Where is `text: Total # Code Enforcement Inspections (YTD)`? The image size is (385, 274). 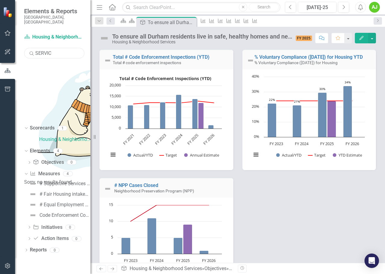 text: Total # Code Enforcement Inspections (YTD) is located at coordinates (165, 78).